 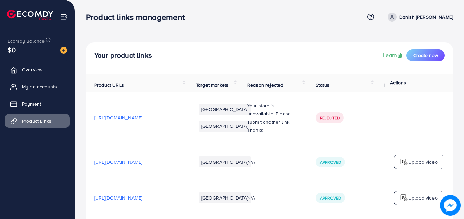 What do you see at coordinates (399, 85) in the screenshot?
I see `span: Product video` at bounding box center [399, 85].